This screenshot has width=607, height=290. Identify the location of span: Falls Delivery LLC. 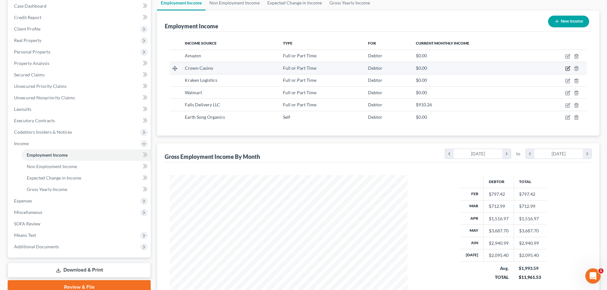
(202, 105).